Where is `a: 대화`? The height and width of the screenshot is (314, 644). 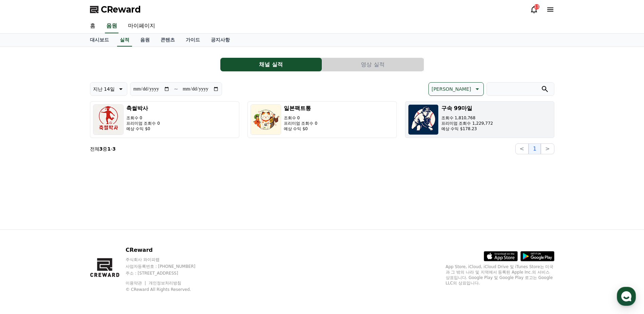
a: 대화 is located at coordinates (66, 224).